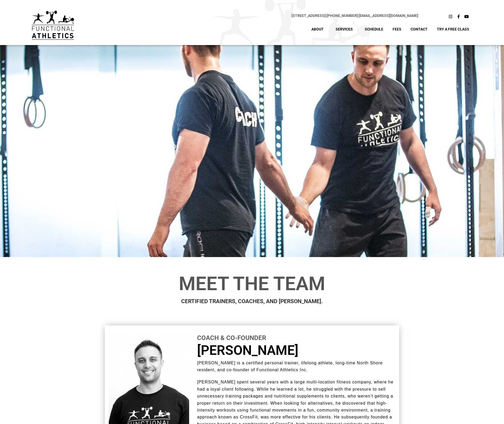 The image size is (504, 424). I want to click on a: Schedule, so click(374, 29).